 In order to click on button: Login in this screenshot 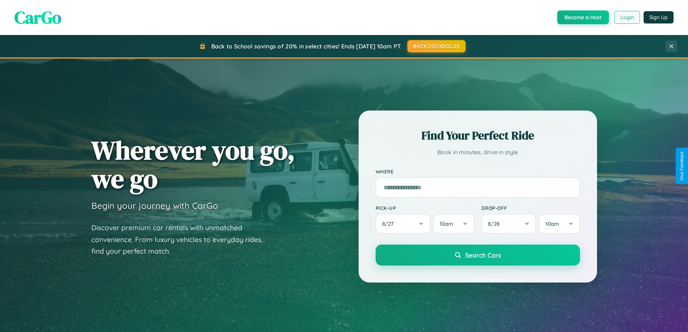, I will do `click(627, 17)`.